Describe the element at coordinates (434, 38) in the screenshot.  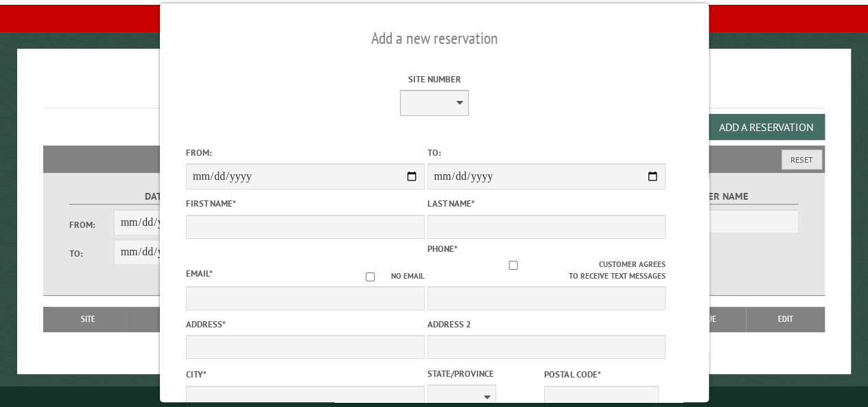
I see `h2: Add a new reservation` at that location.